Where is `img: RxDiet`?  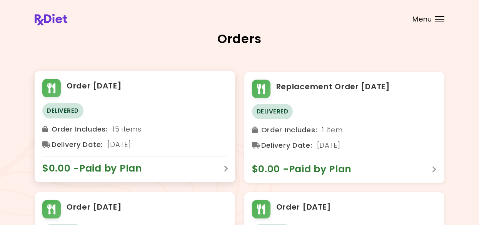
img: RxDiet is located at coordinates (51, 20).